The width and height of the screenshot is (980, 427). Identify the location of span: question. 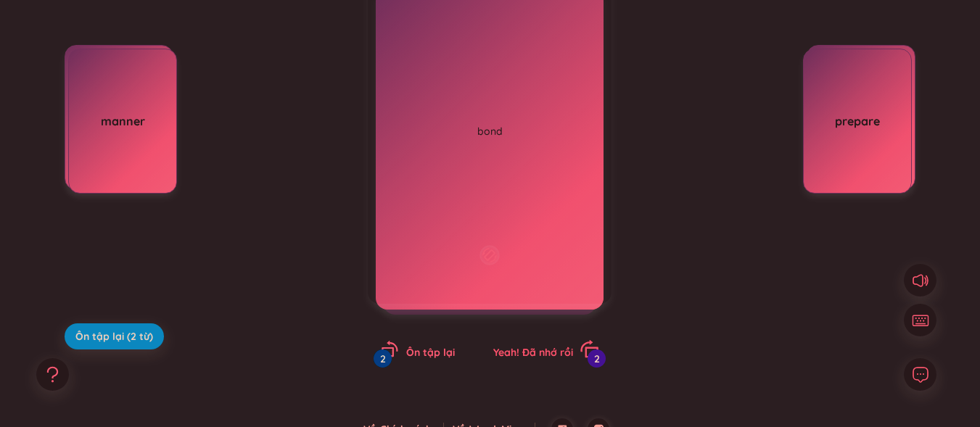
(52, 374).